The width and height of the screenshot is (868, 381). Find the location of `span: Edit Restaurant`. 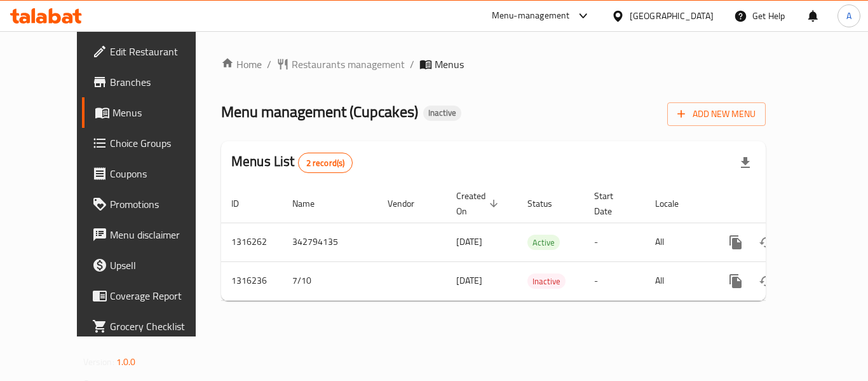

span: Edit Restaurant is located at coordinates (160, 52).